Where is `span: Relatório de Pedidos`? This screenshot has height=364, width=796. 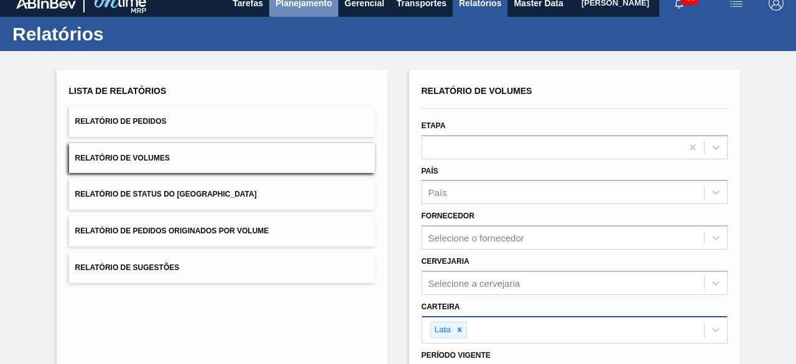 span: Relatório de Pedidos is located at coordinates (121, 121).